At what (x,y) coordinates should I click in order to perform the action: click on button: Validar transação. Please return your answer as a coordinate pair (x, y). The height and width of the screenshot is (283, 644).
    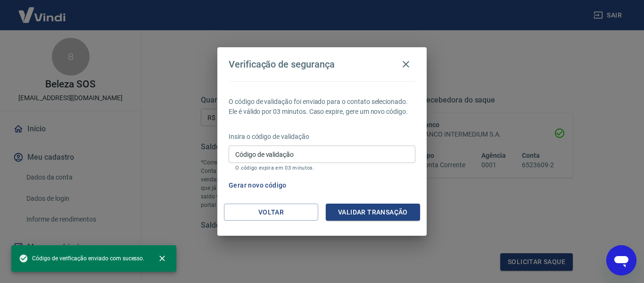
    Looking at the image, I should click on (373, 212).